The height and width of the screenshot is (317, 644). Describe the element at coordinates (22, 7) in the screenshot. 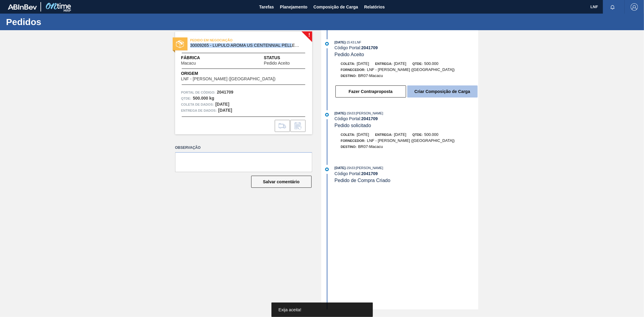

I see `img: TNhmsLtSVTkK8tSr43FrP2fwEKptu5GPRR3wAAAABJRU5ErkJggg==` at that location.